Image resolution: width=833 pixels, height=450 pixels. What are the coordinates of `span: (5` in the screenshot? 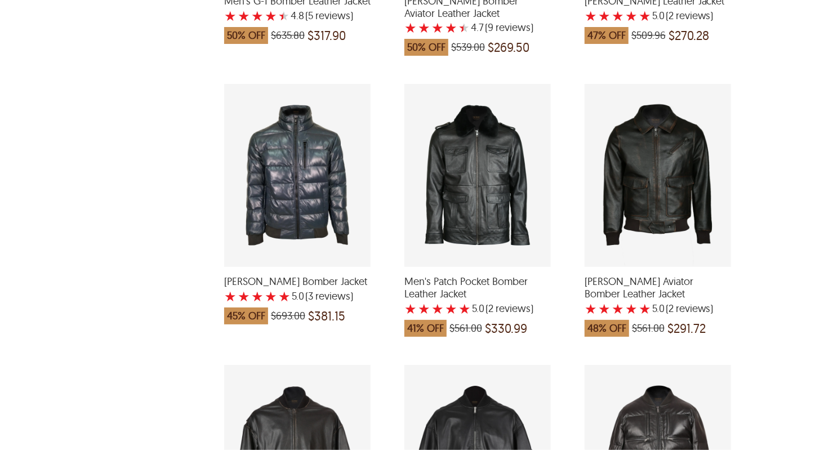 It's located at (309, 16).